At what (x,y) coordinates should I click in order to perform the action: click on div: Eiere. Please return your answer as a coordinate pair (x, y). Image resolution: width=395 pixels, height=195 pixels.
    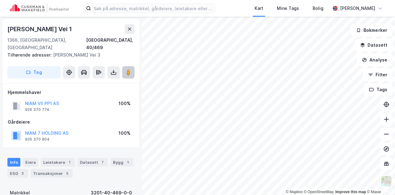
    Looking at the image, I should click on (31, 162).